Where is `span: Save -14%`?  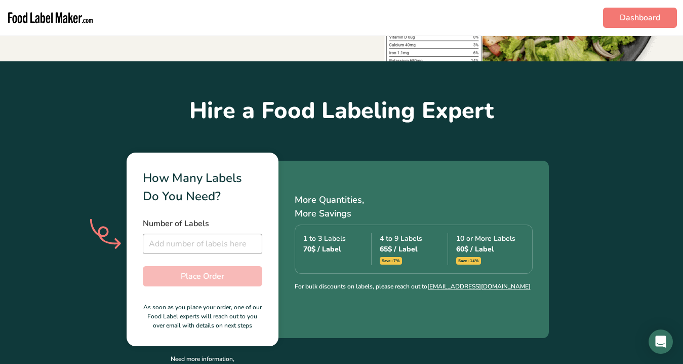 span: Save -14% is located at coordinates (468, 260).